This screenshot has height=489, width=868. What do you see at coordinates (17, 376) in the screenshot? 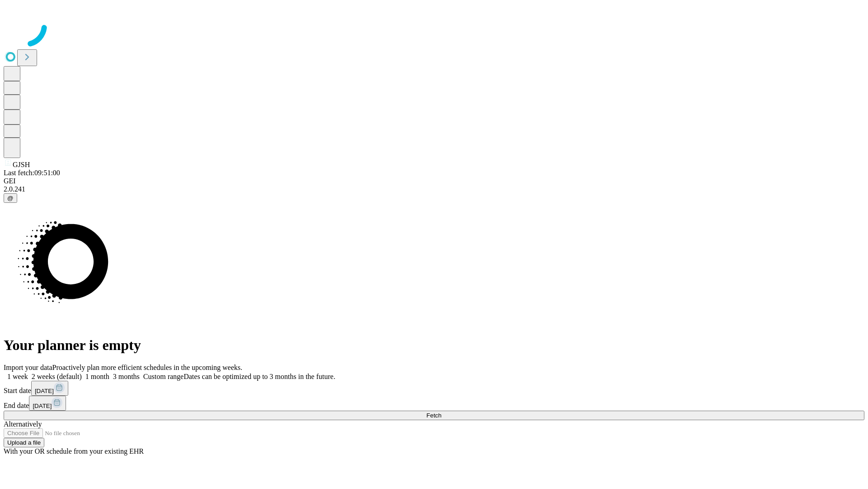
I see `span: 1 week` at bounding box center [17, 376].